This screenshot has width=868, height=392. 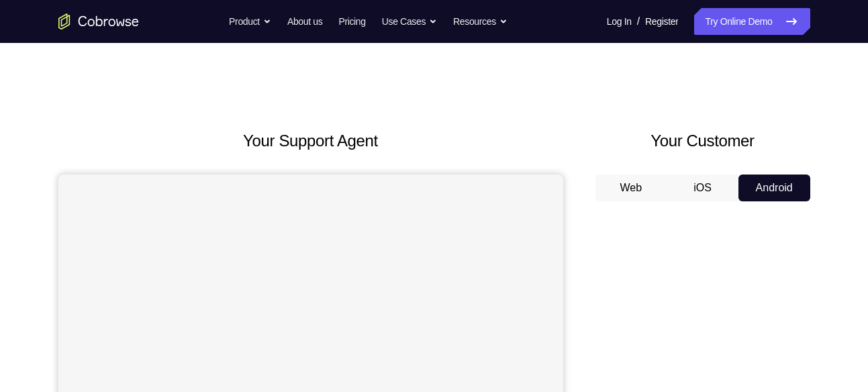 I want to click on a: Pricing, so click(x=352, y=22).